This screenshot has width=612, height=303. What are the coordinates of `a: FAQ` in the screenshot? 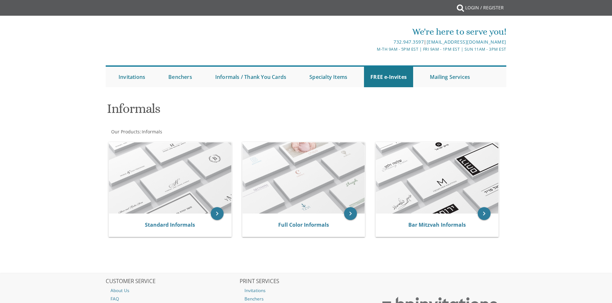 It's located at (172, 299).